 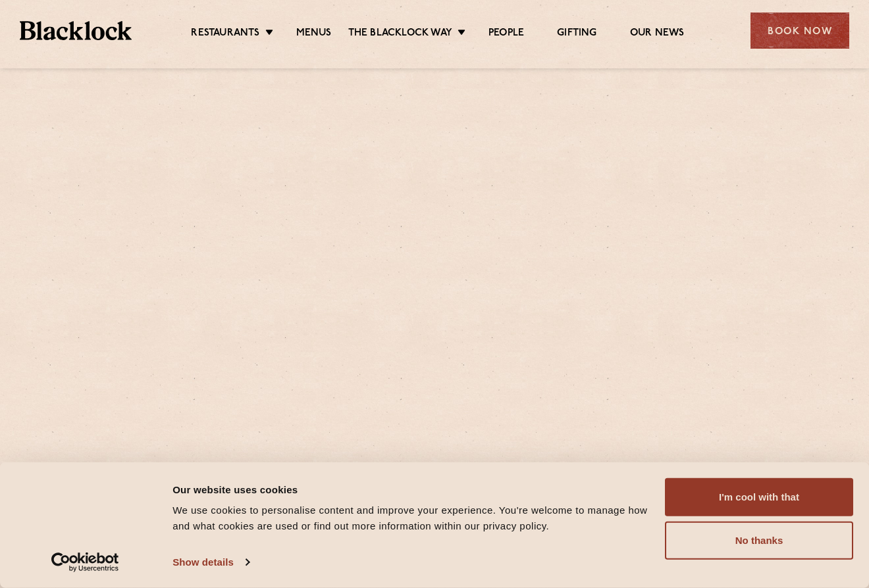 What do you see at coordinates (401, 34) in the screenshot?
I see `a: The Blacklock Way` at bounding box center [401, 34].